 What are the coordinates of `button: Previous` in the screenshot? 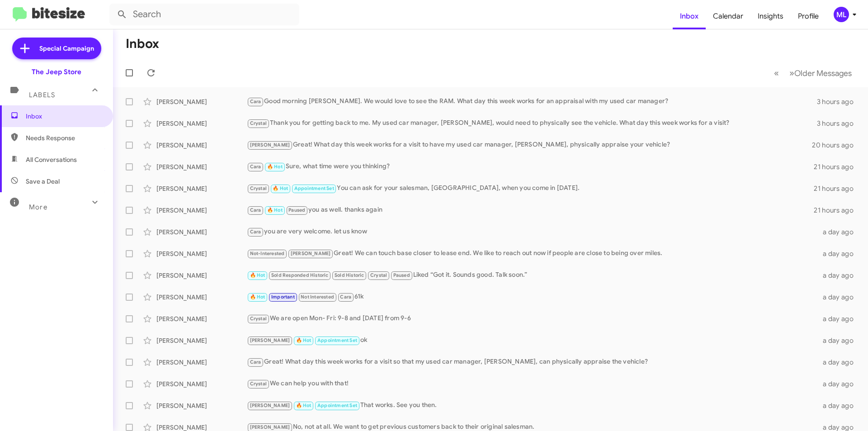 It's located at (776, 73).